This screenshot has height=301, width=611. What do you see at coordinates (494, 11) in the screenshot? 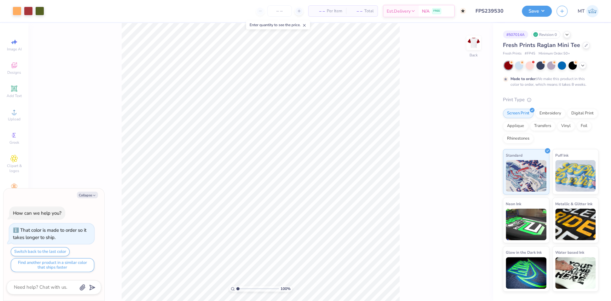
I see `input: Untitled Design` at bounding box center [494, 11].